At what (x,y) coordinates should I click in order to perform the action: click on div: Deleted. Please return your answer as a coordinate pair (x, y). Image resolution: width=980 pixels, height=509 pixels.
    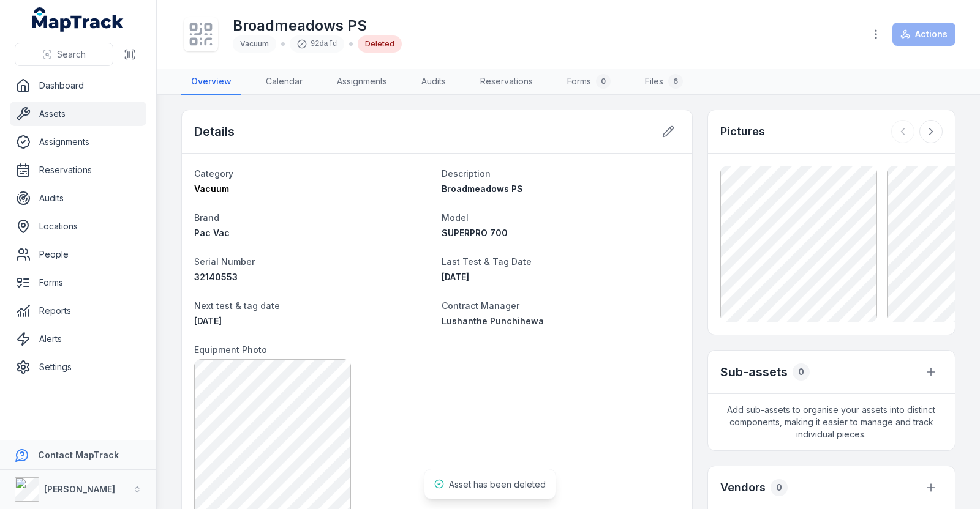
    Looking at the image, I should click on (379, 44).